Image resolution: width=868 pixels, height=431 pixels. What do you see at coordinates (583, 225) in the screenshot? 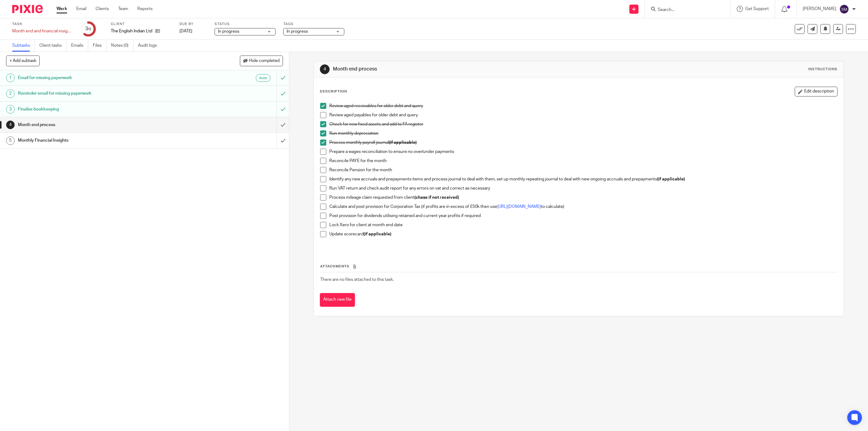
I see `p: Lock Xero for client at month end date` at bounding box center [583, 225].